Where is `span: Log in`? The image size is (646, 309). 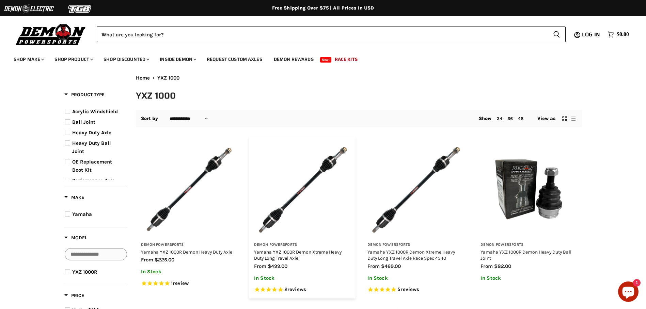 span: Log in is located at coordinates (591, 34).